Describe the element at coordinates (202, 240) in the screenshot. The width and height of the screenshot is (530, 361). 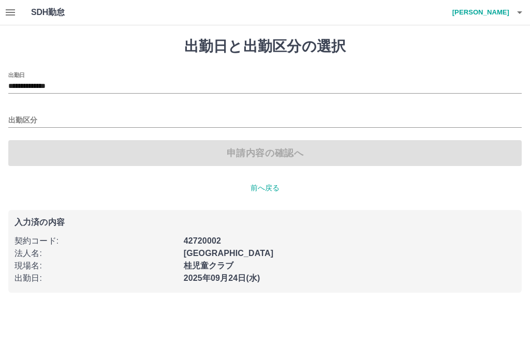
I see `b: 42720002` at that location.